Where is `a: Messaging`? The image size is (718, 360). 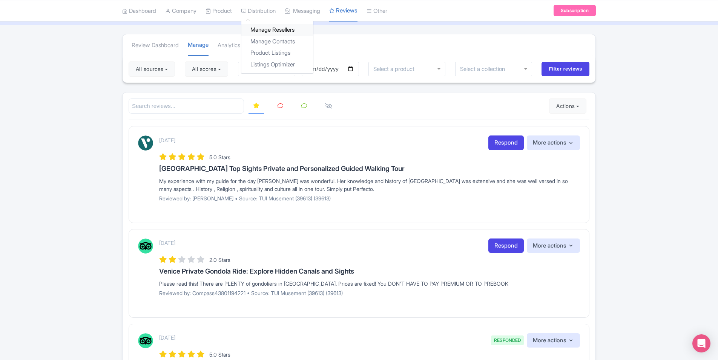
a: Messaging is located at coordinates (303, 11).